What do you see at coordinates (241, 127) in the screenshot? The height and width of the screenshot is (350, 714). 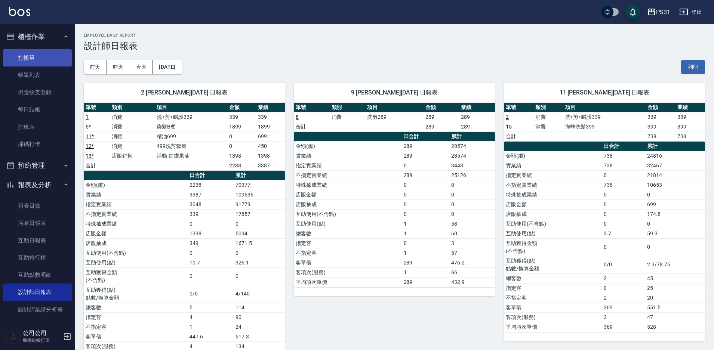 I see `td: 1899` at bounding box center [241, 127].